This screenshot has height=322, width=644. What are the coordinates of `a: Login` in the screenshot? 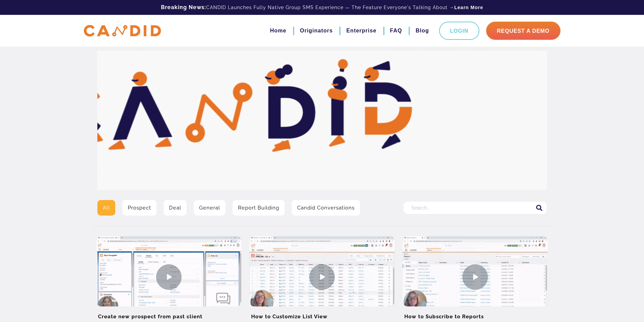 It's located at (459, 31).